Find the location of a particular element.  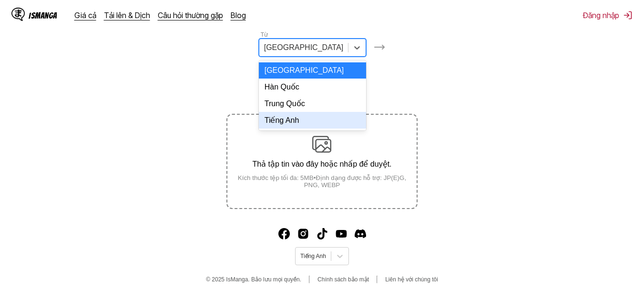

input: Chọn ngôn ngữ is located at coordinates (301, 256).